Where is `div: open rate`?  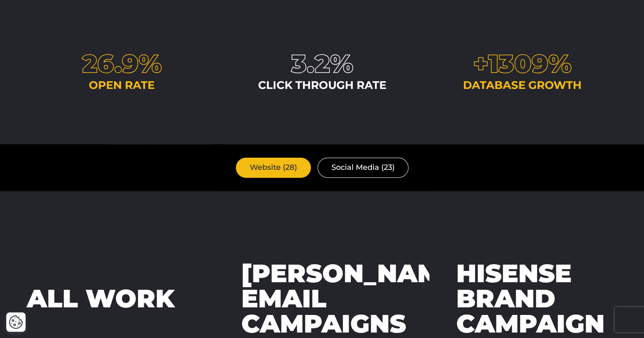
div: open rate is located at coordinates (122, 85).